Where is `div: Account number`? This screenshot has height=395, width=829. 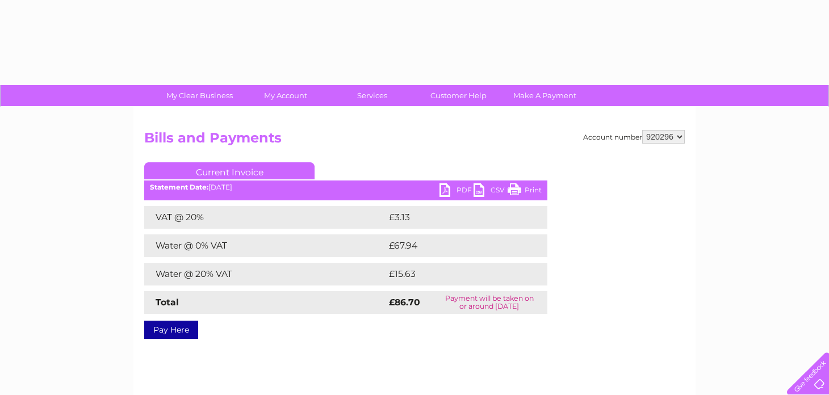 div: Account number is located at coordinates (634, 137).